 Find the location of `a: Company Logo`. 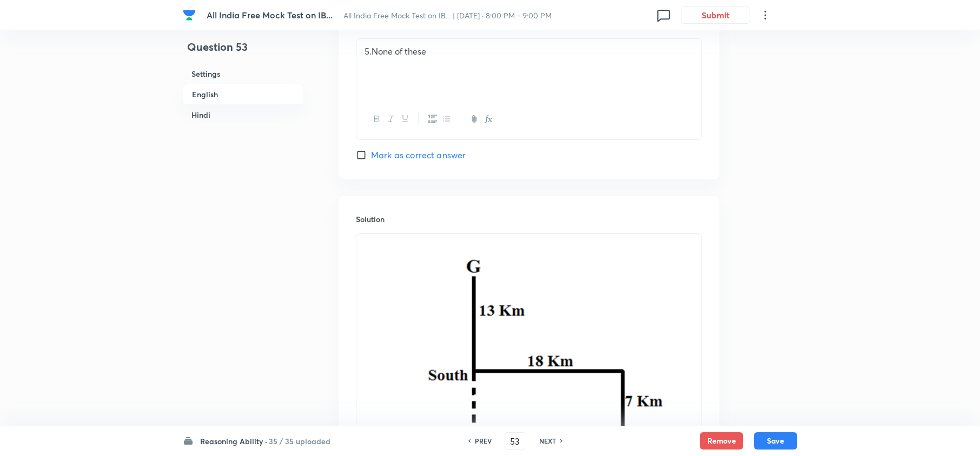

a: Company Logo is located at coordinates (190, 15).